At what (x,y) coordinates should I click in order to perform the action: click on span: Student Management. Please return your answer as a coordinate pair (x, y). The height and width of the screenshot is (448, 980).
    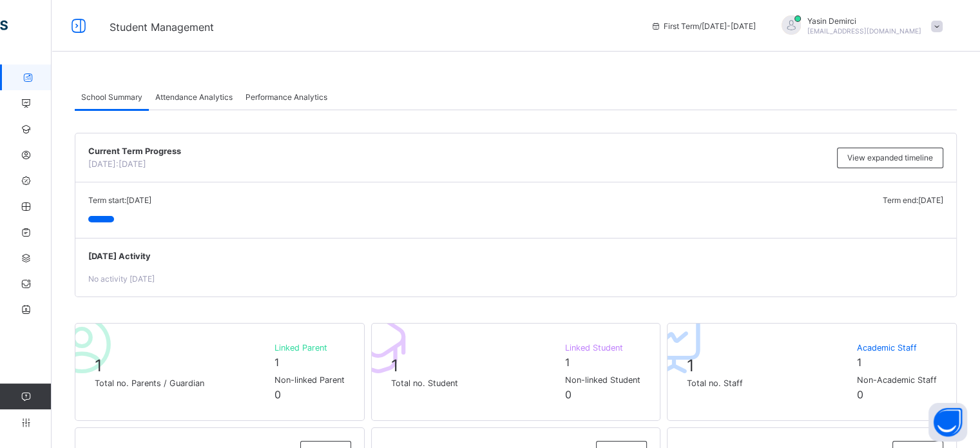
    Looking at the image, I should click on (162, 27).